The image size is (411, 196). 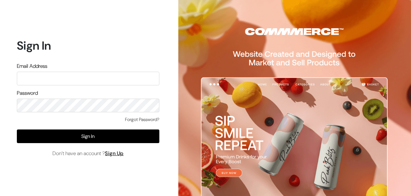 What do you see at coordinates (114, 153) in the screenshot?
I see `a: Sign Up` at bounding box center [114, 153].